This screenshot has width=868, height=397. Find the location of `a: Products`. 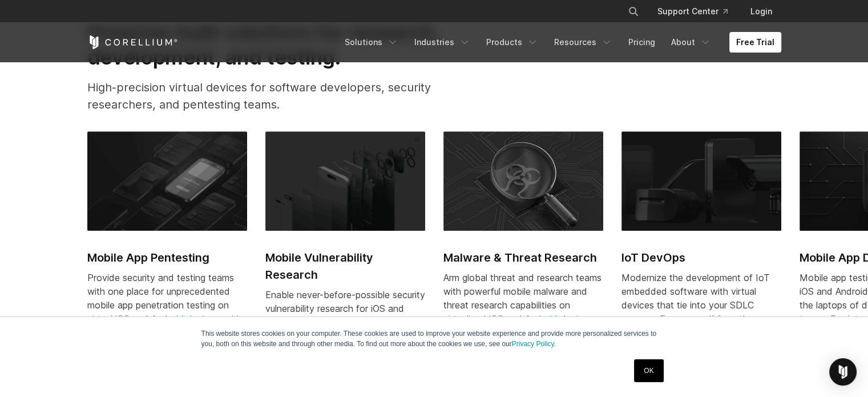

a: Products is located at coordinates (512, 42).